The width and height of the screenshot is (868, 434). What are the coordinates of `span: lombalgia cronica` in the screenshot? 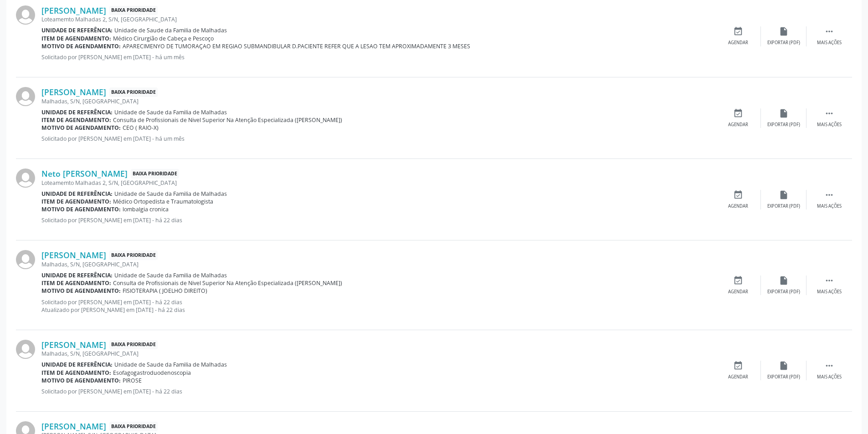 It's located at (145, 209).